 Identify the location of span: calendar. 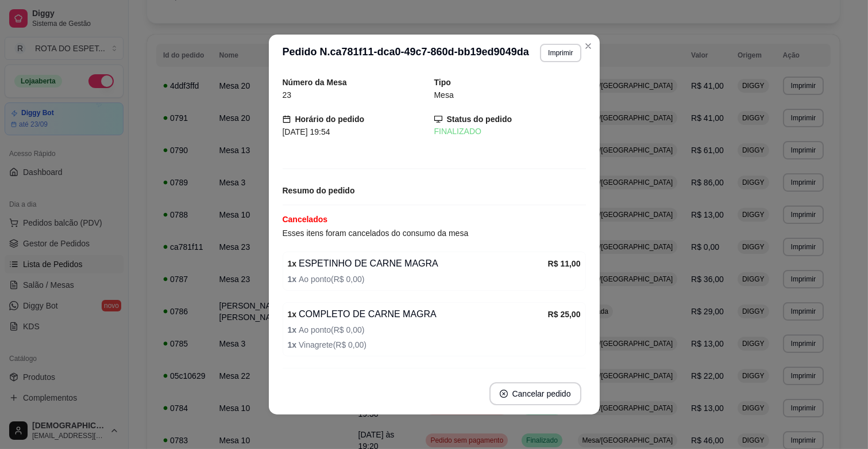
(286, 119).